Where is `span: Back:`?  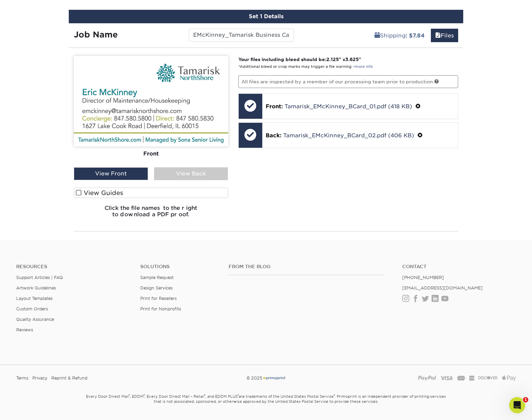
span: Back: is located at coordinates (273, 135).